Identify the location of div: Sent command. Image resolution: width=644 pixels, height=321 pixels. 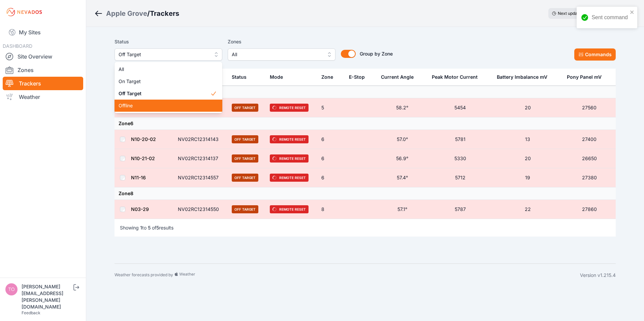
(609, 18).